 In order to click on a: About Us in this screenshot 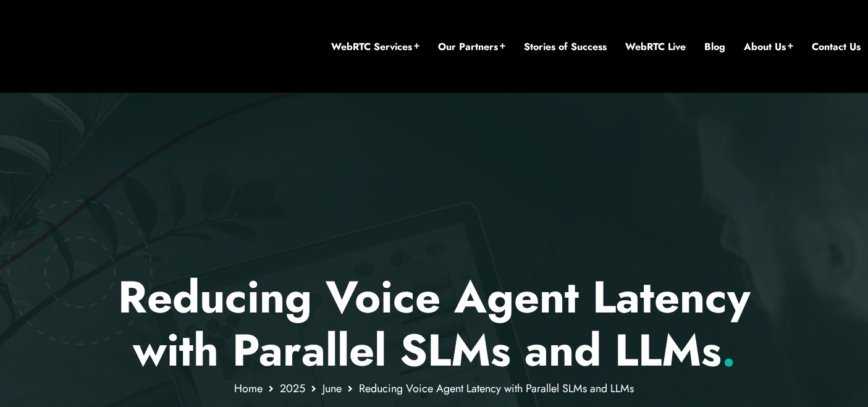, I will do `click(768, 47)`.